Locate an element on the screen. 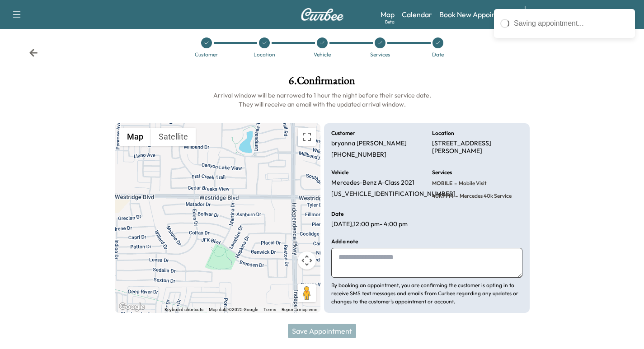 The image size is (644, 349). h6: Services is located at coordinates (442, 173).